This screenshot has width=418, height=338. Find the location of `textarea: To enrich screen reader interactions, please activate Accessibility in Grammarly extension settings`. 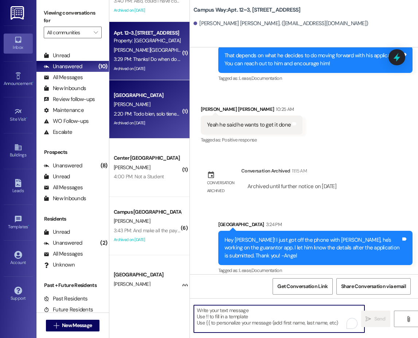

textarea: To enrich screen reader interactions, please activate Accessibility in Grammarly extension settings is located at coordinates (279, 319).